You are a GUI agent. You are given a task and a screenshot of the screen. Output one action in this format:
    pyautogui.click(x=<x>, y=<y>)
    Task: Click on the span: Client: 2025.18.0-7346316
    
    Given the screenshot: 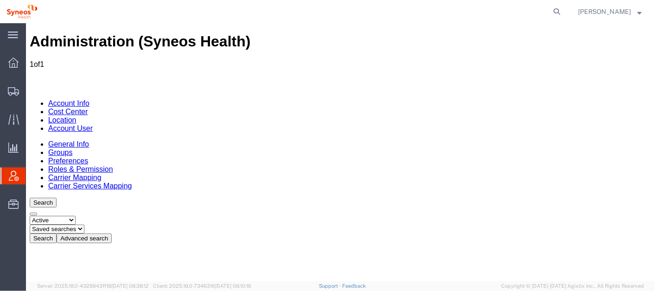 What is the action you would take?
    pyautogui.click(x=202, y=285)
    